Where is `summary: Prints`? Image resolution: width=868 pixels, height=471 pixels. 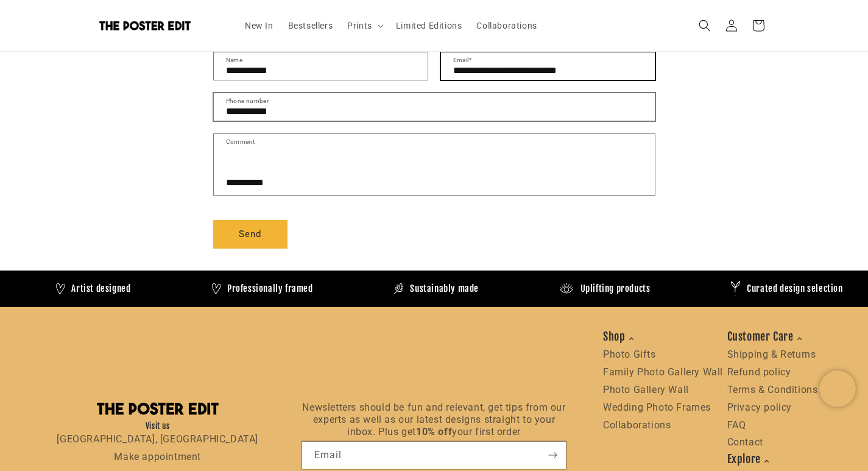
summary: Prints is located at coordinates (364, 26).